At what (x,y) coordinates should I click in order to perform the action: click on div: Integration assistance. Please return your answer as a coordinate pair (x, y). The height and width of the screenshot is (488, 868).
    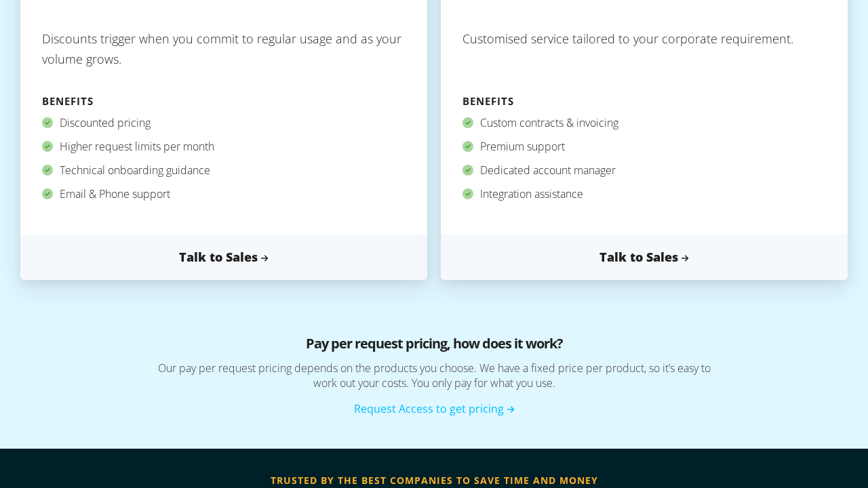
    Looking at the image, I should click on (644, 194).